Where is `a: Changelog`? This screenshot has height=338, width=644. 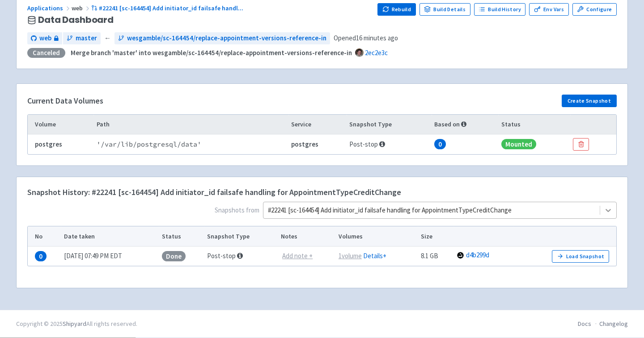 a: Changelog is located at coordinates (614, 324).